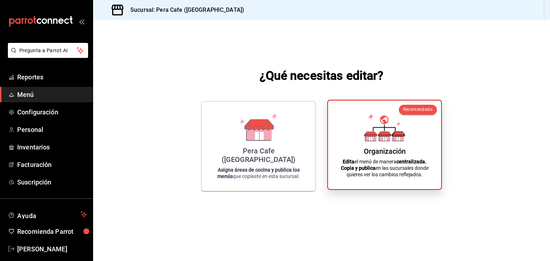 The image size is (550, 261). I want to click on span: Configuración, so click(52, 112).